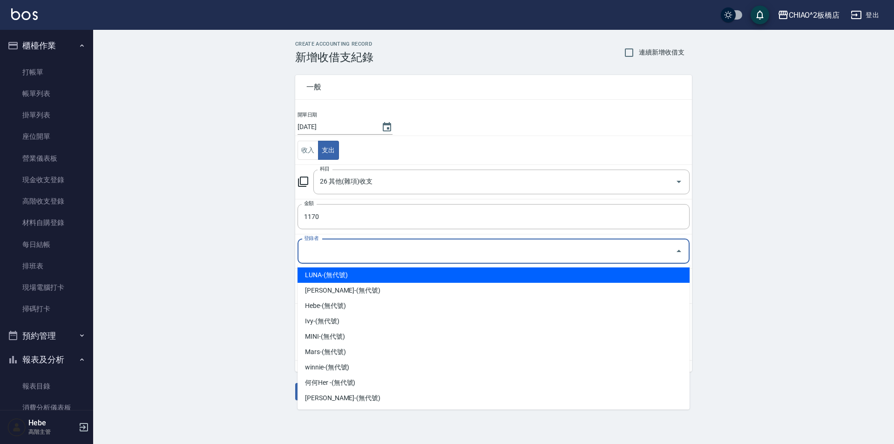 Image resolution: width=894 pixels, height=444 pixels. Describe the element at coordinates (47, 223) in the screenshot. I see `a: 材料自購登錄` at that location.